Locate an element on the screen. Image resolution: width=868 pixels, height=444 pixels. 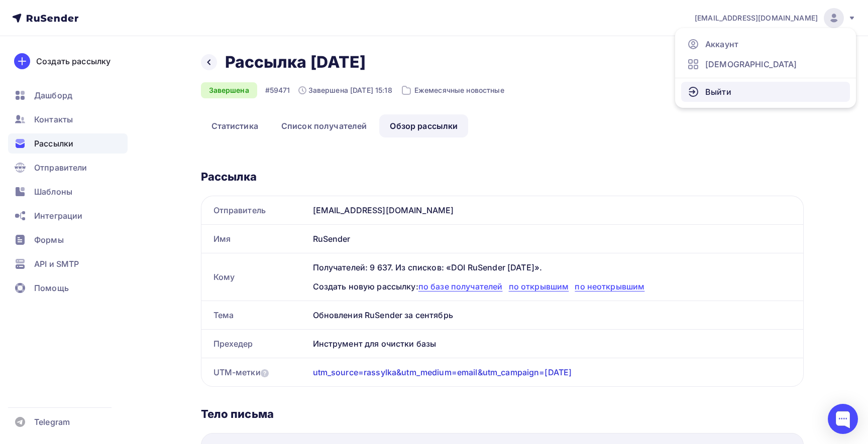
div: Тело письма is located at coordinates (502, 414).